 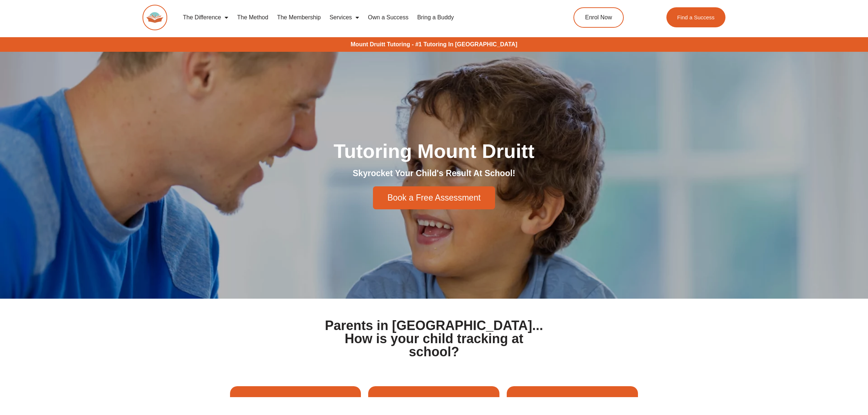 What do you see at coordinates (388, 17) in the screenshot?
I see `a: Own a Success` at bounding box center [388, 17].